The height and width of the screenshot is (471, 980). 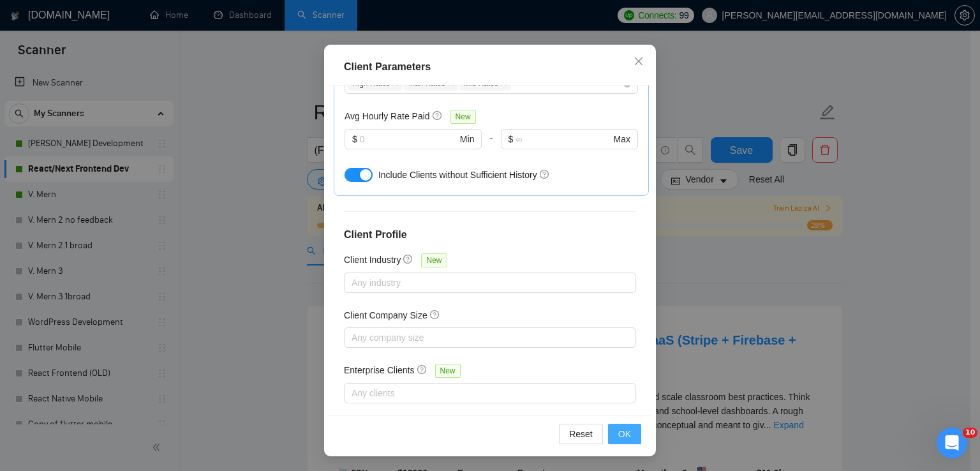 What do you see at coordinates (639, 62) in the screenshot?
I see `button: Close` at bounding box center [639, 62].